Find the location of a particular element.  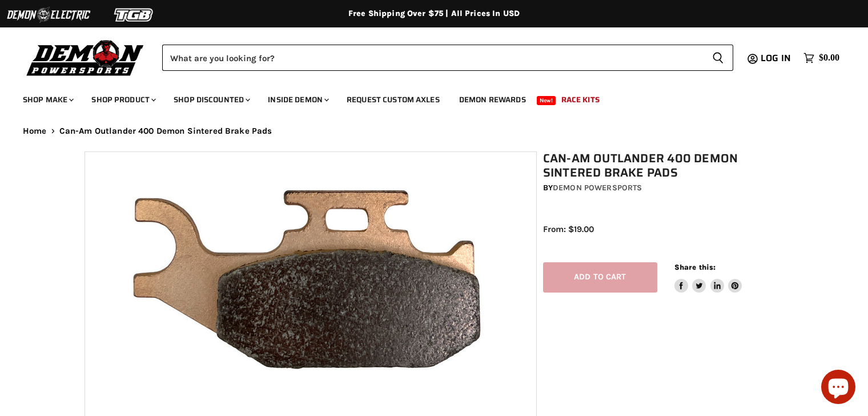

img: Demon Powersports is located at coordinates (85, 57).